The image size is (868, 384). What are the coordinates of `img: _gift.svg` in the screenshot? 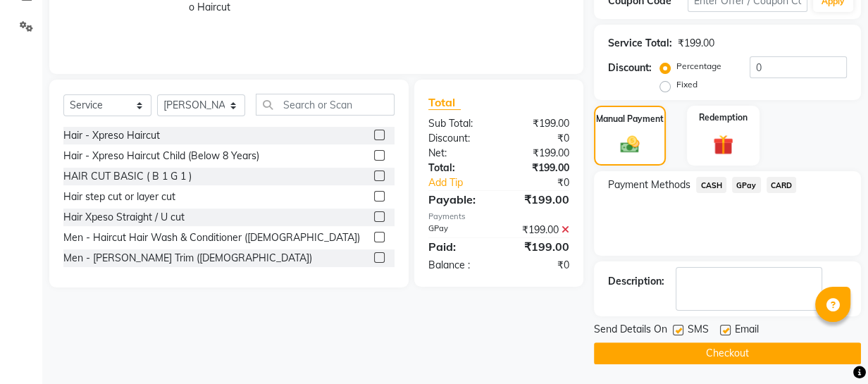 It's located at (723, 145).